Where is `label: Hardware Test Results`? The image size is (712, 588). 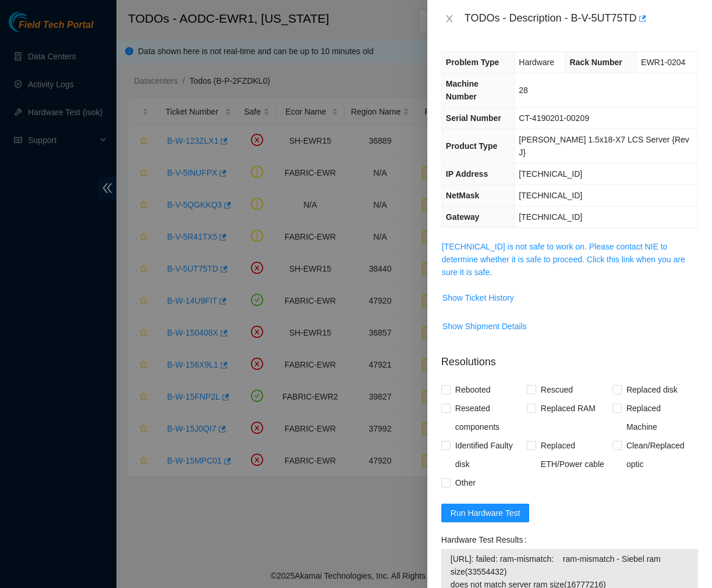 label: Hardware Test Results is located at coordinates (486, 540).